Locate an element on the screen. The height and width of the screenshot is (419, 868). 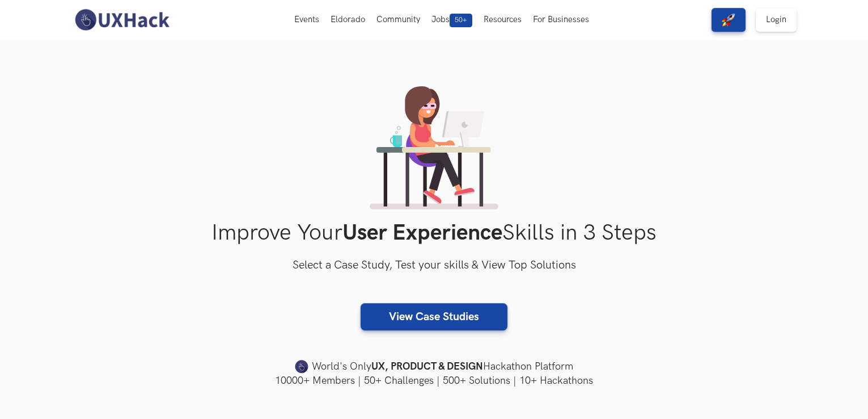
img: uxhack-favicon-image.png is located at coordinates (301, 366).